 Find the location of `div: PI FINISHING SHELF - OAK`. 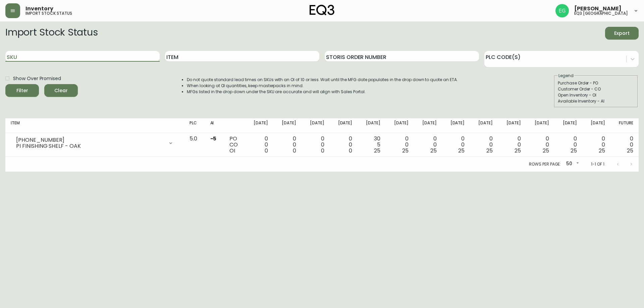

div: PI FINISHING SHELF - OAK is located at coordinates (90, 146).